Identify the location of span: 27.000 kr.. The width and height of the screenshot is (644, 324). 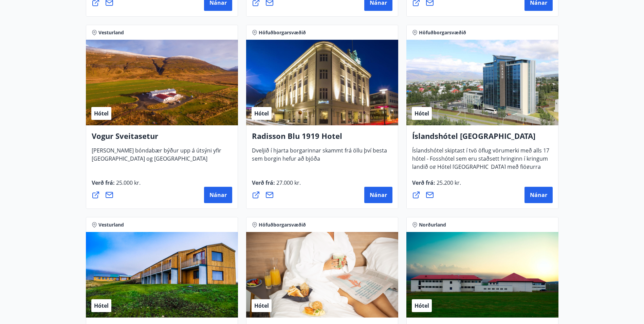
(288, 183).